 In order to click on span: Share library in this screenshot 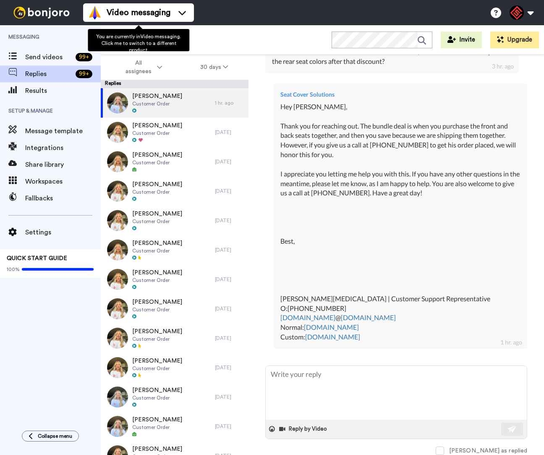, I will do `click(63, 165)`.